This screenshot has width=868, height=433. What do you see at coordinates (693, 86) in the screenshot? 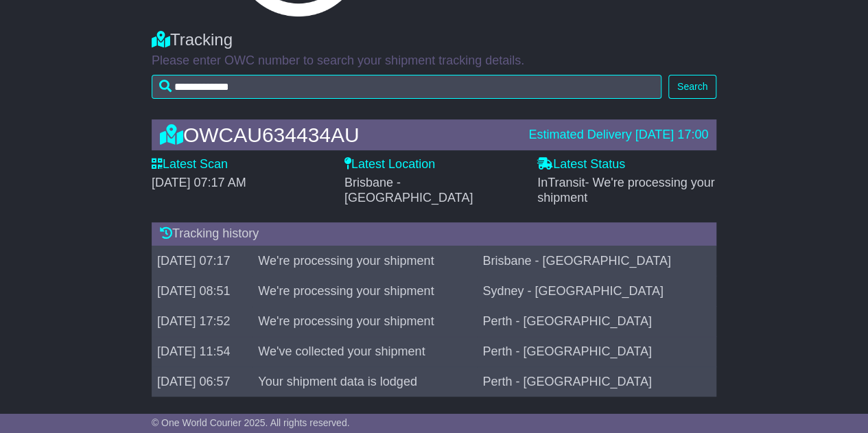
I see `button: Search` at bounding box center [693, 86].